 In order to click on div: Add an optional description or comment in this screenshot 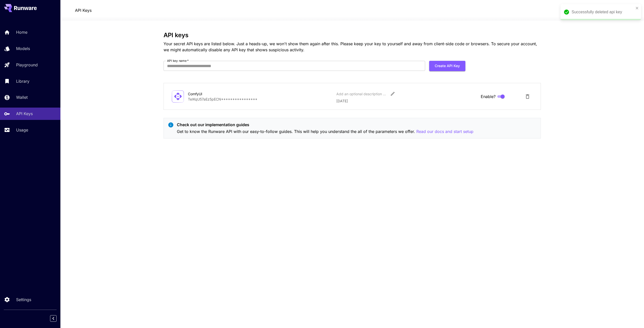, I will do `click(362, 94)`.